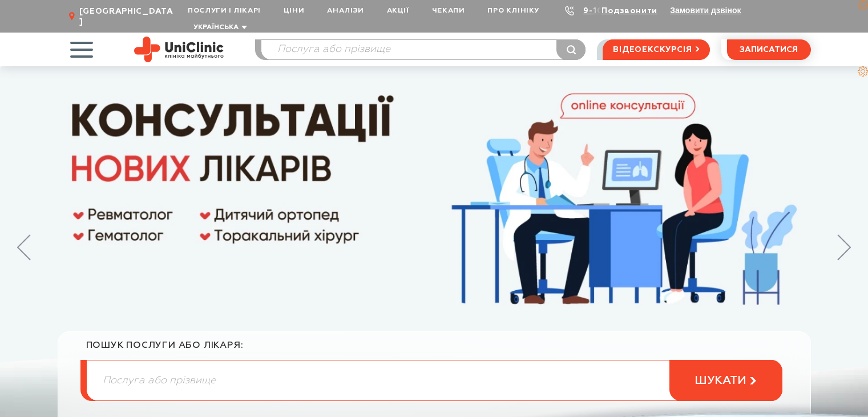 This screenshot has height=417, width=868. I want to click on div: пошук послуги або лікаря:, so click(434, 349).